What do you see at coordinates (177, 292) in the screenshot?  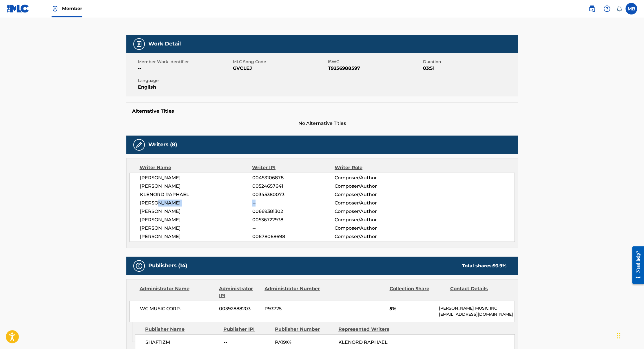 I see `div: Administrator Name` at bounding box center [177, 292].